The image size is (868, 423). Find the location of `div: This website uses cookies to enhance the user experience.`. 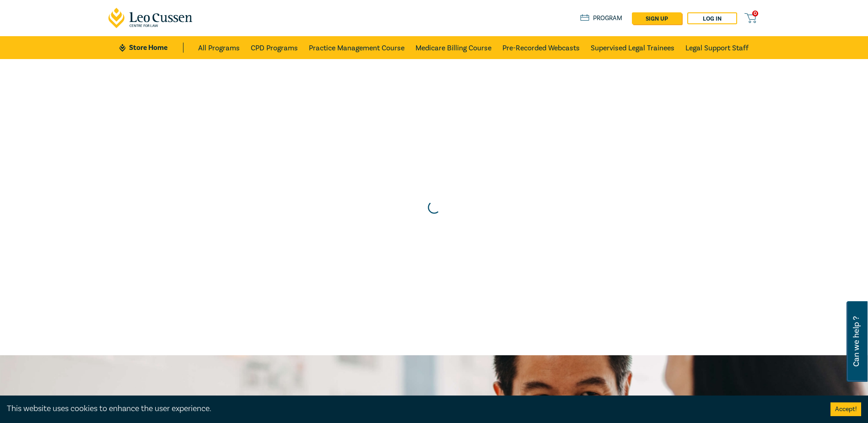

div: This website uses cookies to enhance the user experience. is located at coordinates (412, 409).